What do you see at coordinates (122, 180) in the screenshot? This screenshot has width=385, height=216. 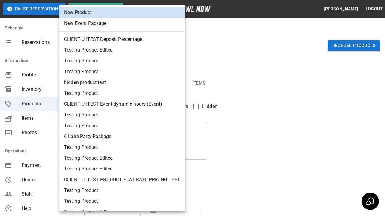 I see `li: CLIENT:UI:TEST PRODUCT FLAT RATE PRICING TYPE` at bounding box center [122, 180].